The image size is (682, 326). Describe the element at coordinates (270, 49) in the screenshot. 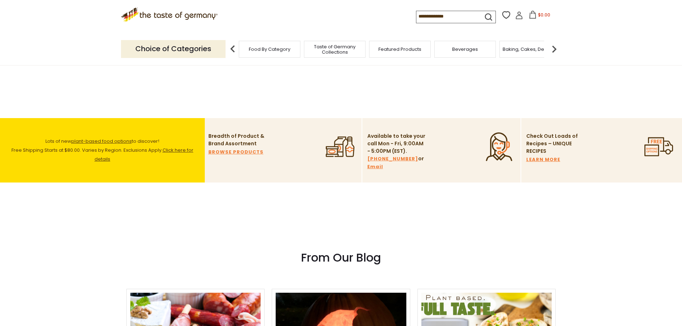

I see `span: Food By Category` at that location.